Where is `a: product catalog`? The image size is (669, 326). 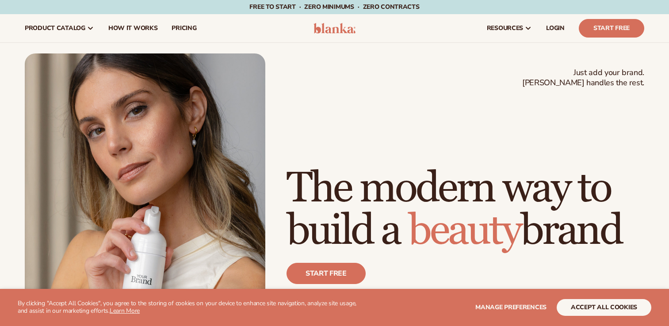 a: product catalog is located at coordinates (59, 28).